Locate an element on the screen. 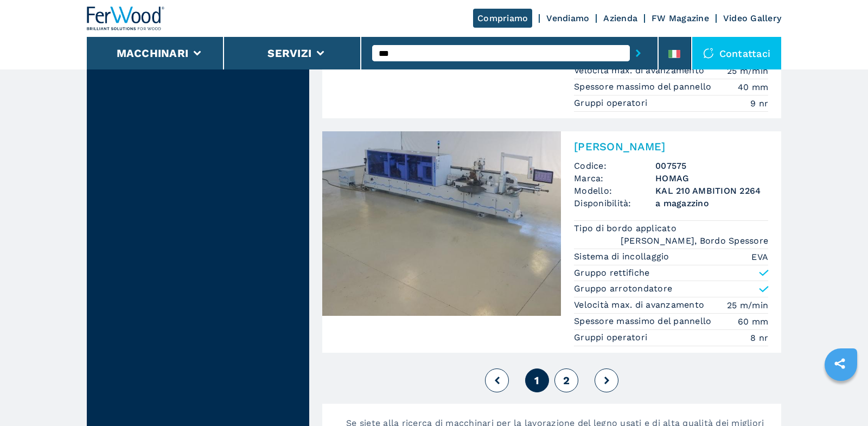 The image size is (868, 426). em: 9 nr is located at coordinates (759, 103).